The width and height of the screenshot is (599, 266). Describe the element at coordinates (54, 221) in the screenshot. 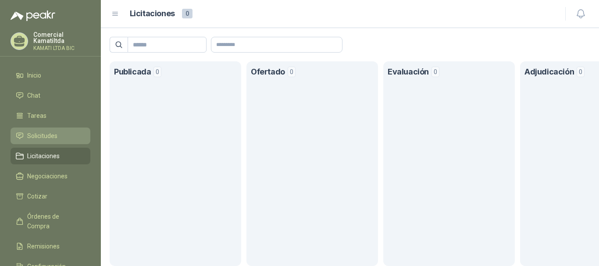

I see `span: Órdenes de Compra` at that location.